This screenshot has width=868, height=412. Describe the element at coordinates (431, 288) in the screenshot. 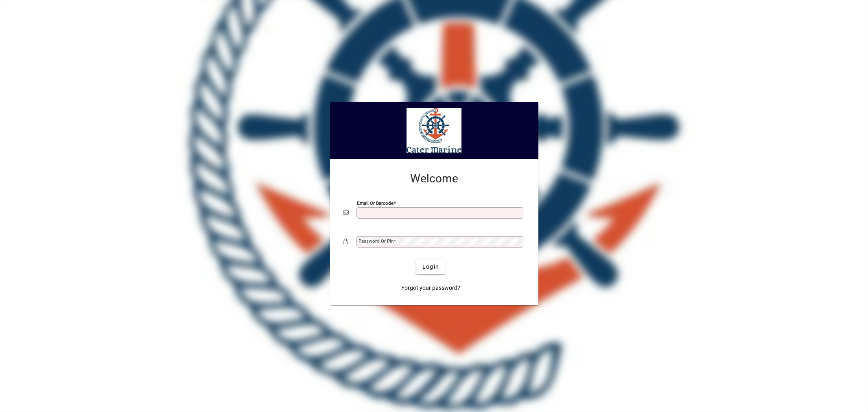

I see `a: Forgot your password?` at that location.